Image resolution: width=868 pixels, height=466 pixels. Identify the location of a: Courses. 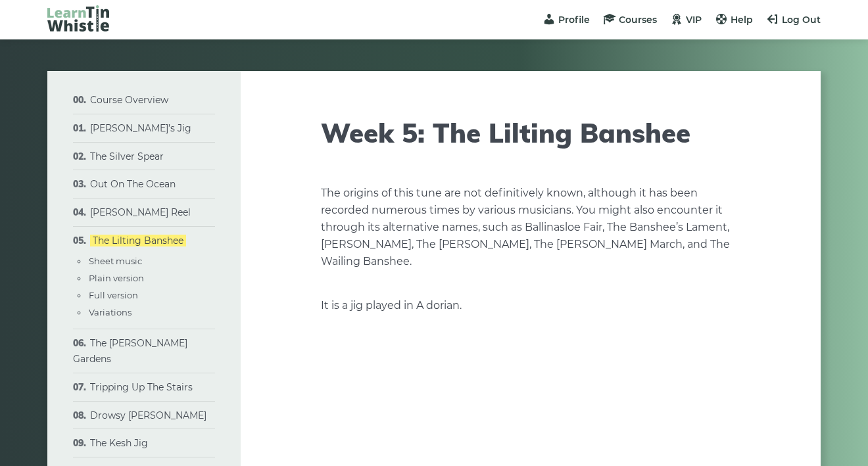
(630, 20).